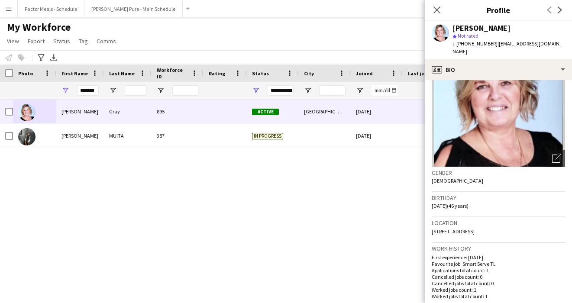  I want to click on div: 387, so click(178, 136).